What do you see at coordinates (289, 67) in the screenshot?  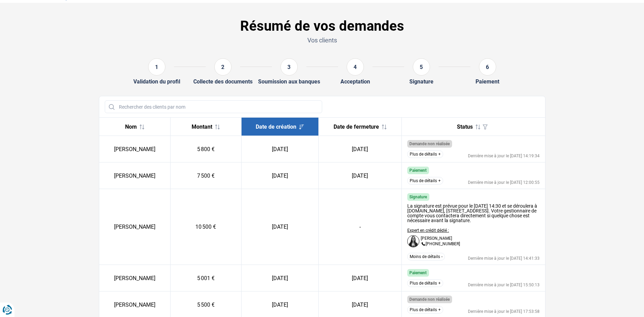 I see `div: 3` at bounding box center [289, 67].